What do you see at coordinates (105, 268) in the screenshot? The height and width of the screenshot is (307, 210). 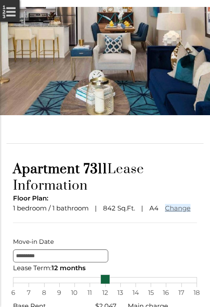 I see `div: Lease Term:` at bounding box center [105, 268].